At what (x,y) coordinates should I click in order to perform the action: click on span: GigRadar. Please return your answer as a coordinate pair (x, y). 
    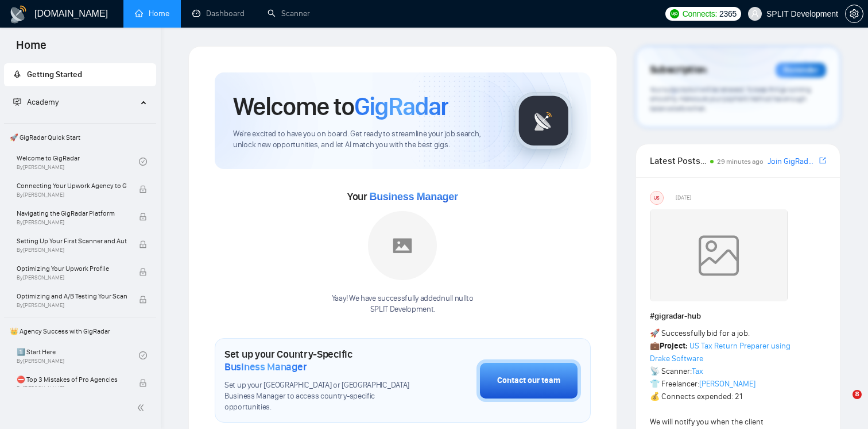
    Looking at the image, I should click on (401, 106).